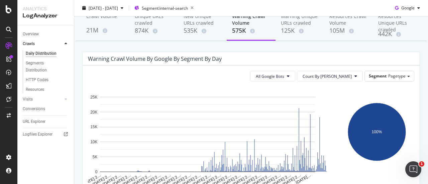 The height and width of the screenshot is (184, 428). I want to click on div: 125K, so click(300, 31).